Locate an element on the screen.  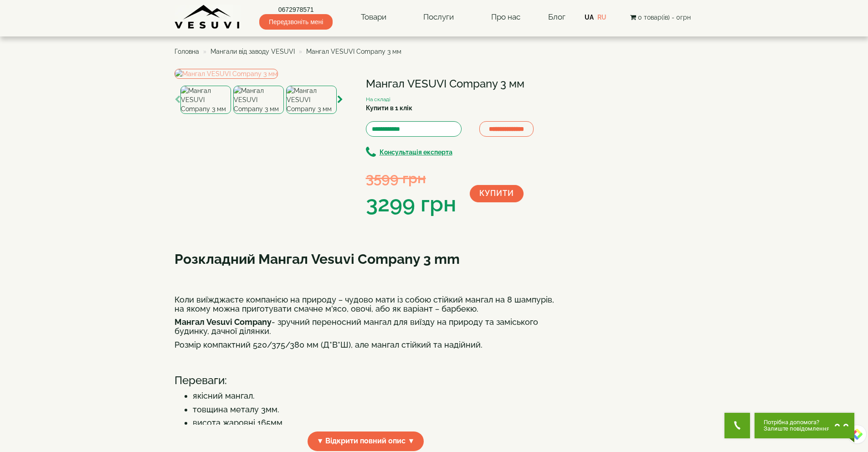
a: Послуги is located at coordinates (438, 17).